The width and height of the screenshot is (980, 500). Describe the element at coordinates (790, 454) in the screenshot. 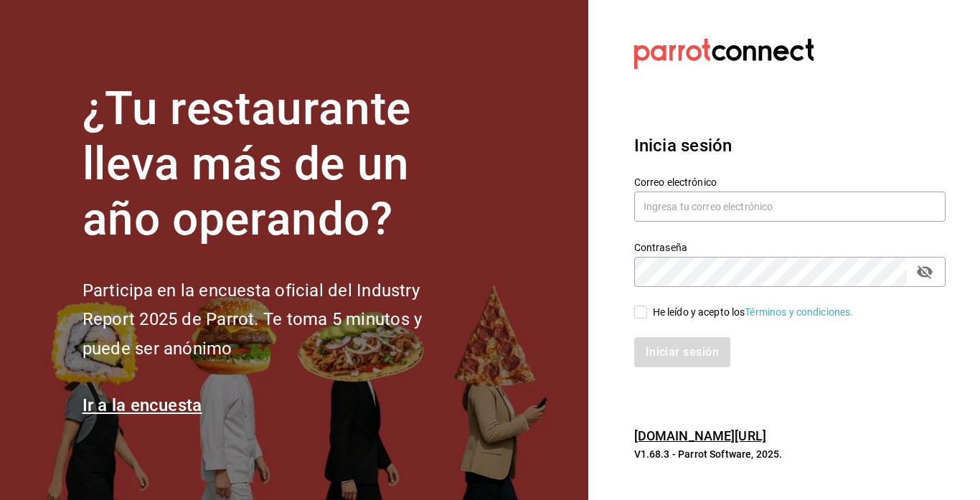

I see `p: V1.68.3 - Parrot Software, 2025.` at that location.